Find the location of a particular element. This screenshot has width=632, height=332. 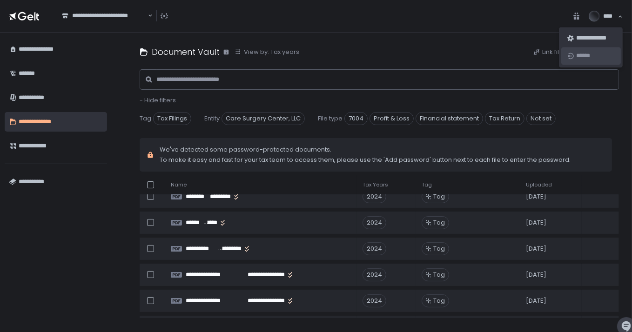

span: Care Surgery Center, LLC is located at coordinates (263, 119).